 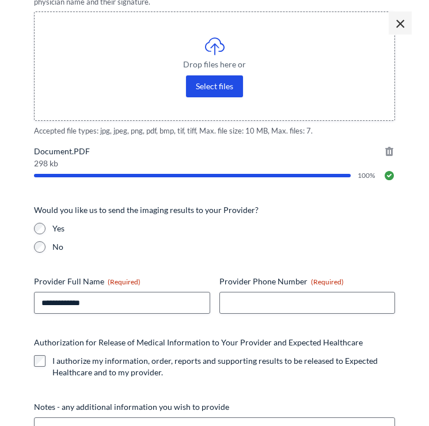 What do you see at coordinates (146, 210) in the screenshot?
I see `legend: Would you like us to send the imaging results to your Provider?` at bounding box center [146, 210].